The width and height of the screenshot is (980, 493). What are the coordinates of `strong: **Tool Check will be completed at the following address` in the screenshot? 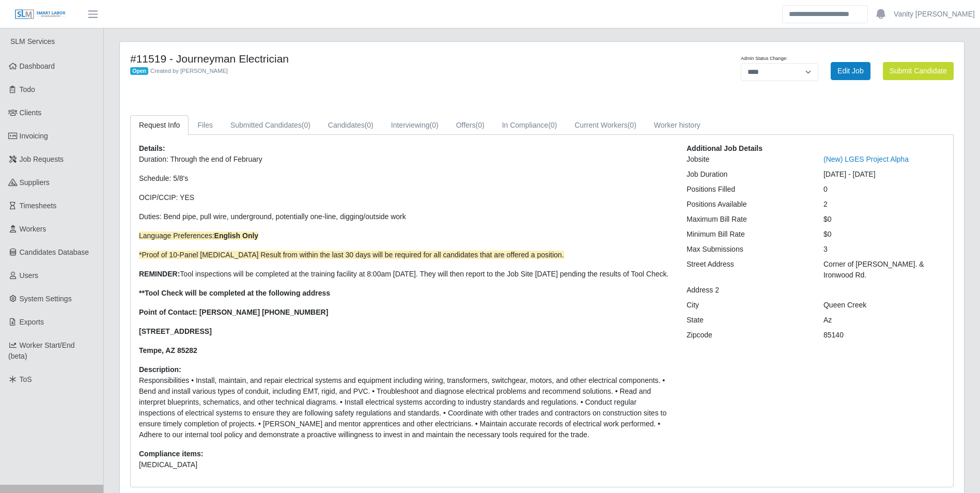 It's located at (234, 293).